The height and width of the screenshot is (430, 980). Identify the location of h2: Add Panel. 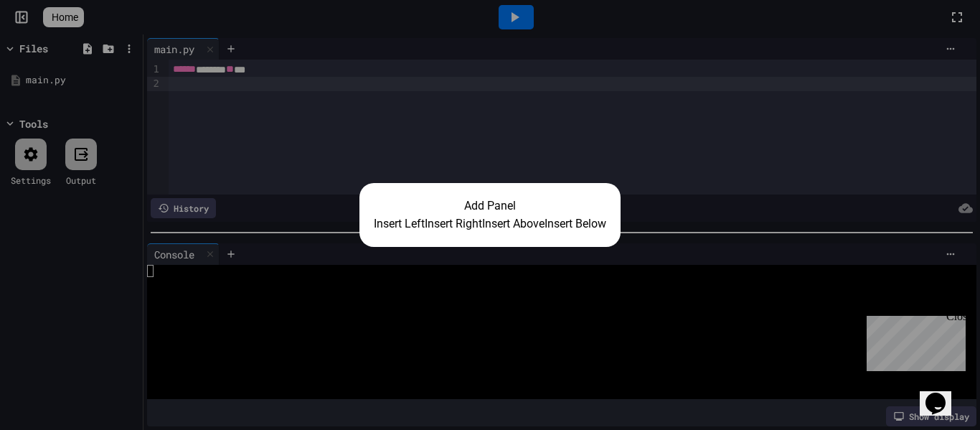
(490, 206).